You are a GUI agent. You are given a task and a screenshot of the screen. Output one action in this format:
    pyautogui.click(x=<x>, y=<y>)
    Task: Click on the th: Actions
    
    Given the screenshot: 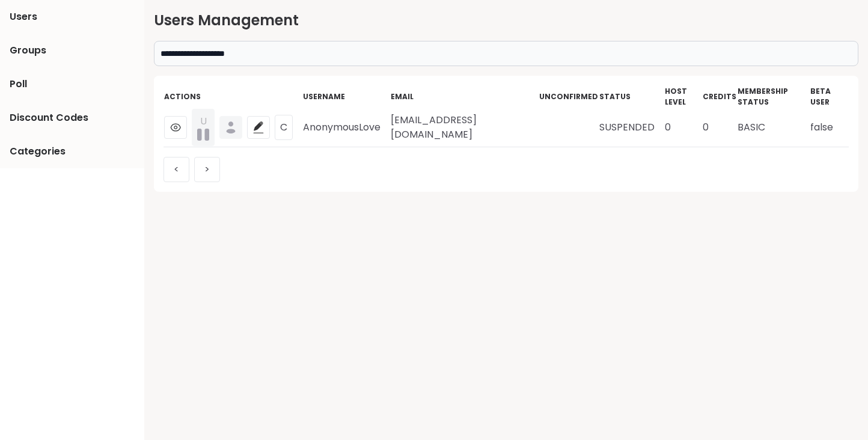 What is the action you would take?
    pyautogui.click(x=233, y=97)
    